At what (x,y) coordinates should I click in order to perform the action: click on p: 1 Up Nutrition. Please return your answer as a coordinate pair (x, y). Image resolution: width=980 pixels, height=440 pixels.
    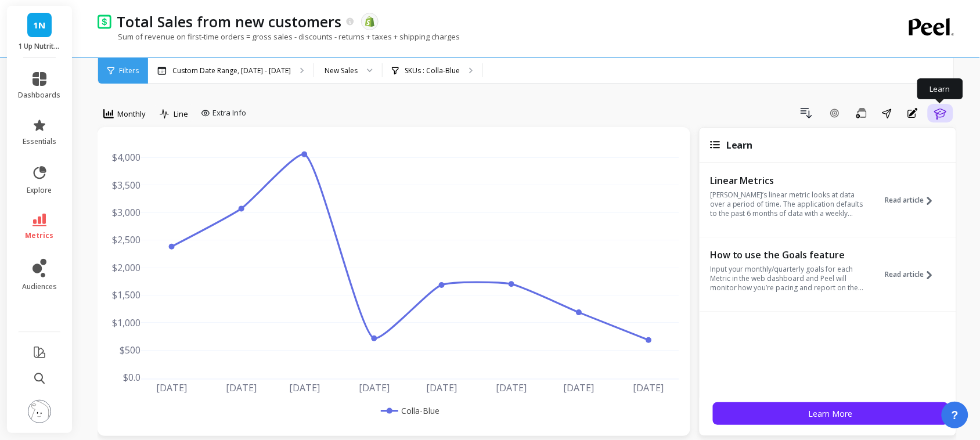
    Looking at the image, I should click on (40, 47).